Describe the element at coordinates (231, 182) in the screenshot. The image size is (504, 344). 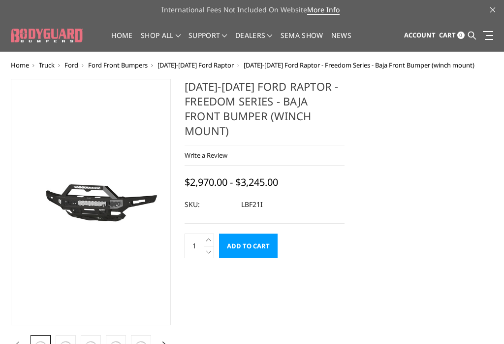
I see `span: $2,970.00 - $3,245.00` at that location.